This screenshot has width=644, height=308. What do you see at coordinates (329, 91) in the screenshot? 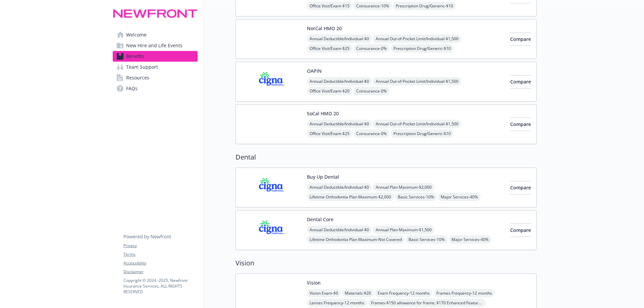
I see `span: Office Visit/Exam - $20` at bounding box center [329, 91].